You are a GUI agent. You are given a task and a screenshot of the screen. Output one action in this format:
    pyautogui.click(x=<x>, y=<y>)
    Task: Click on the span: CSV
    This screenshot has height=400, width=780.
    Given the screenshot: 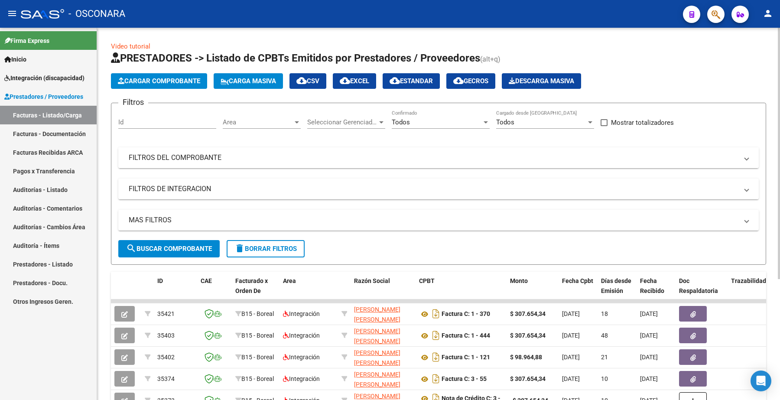 What is the action you would take?
    pyautogui.click(x=308, y=81)
    